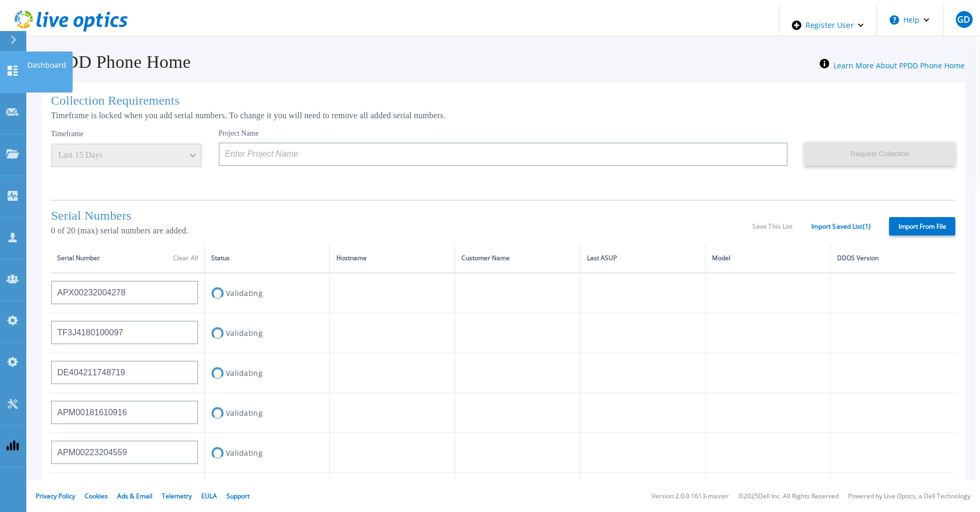  I want to click on th: Status, so click(267, 258).